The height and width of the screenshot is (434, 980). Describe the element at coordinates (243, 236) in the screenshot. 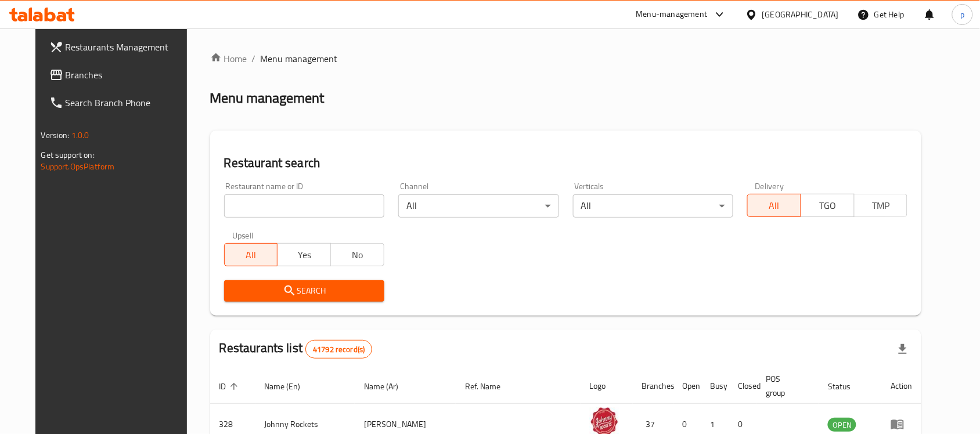

I see `label: Upsell` at that location.